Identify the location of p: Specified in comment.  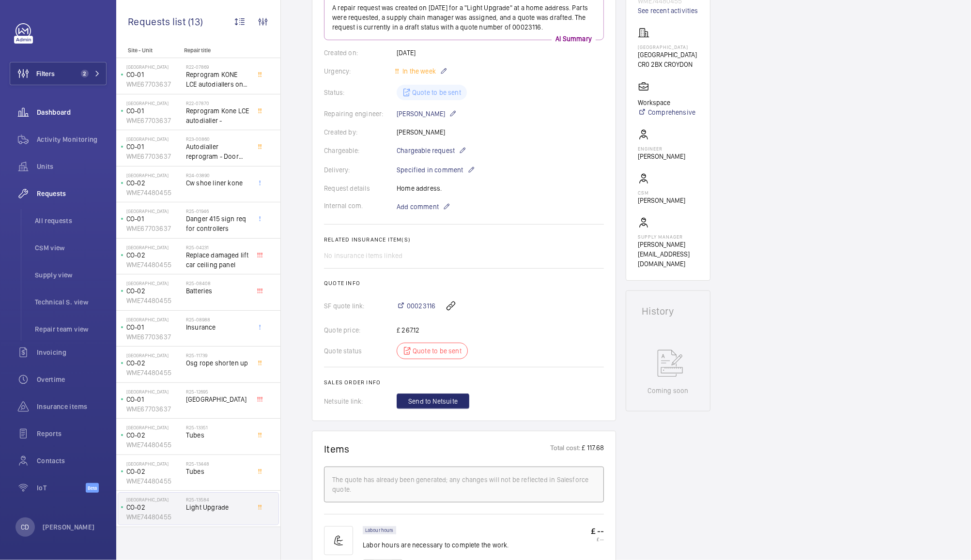
(435, 170).